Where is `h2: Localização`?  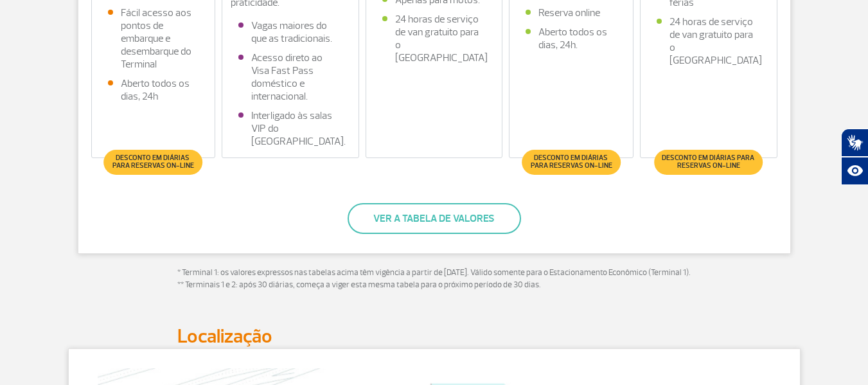
h2: Localização is located at coordinates (434, 336).